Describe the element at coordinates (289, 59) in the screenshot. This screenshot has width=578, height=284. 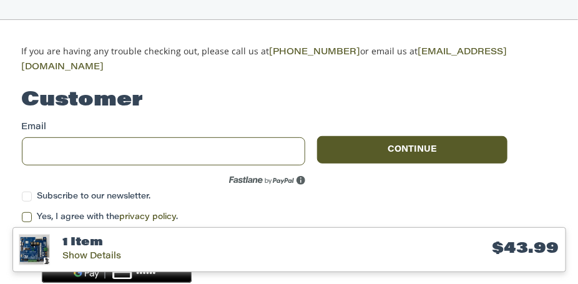
I see `p: If you are having any trouble checking out, please call us at or email us at` at that location.